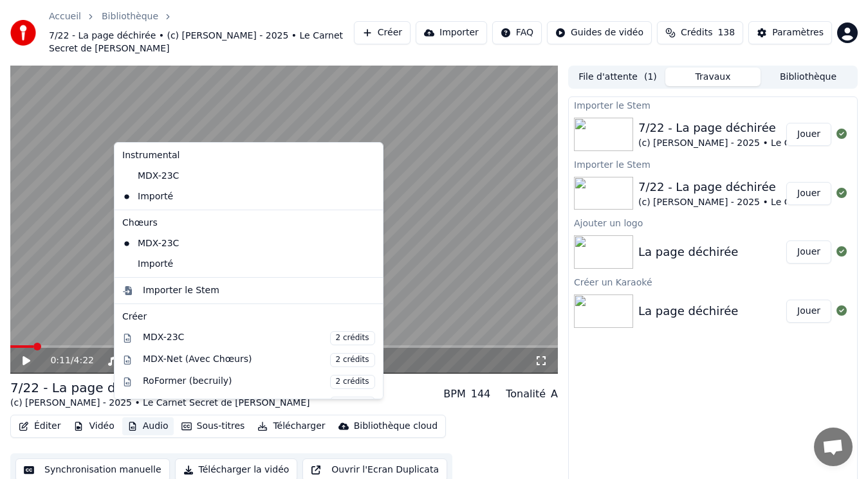 The image size is (868, 479). What do you see at coordinates (258, 360) in the screenshot?
I see `div: MDX-Net (Avec Chœurs)` at bounding box center [258, 360].